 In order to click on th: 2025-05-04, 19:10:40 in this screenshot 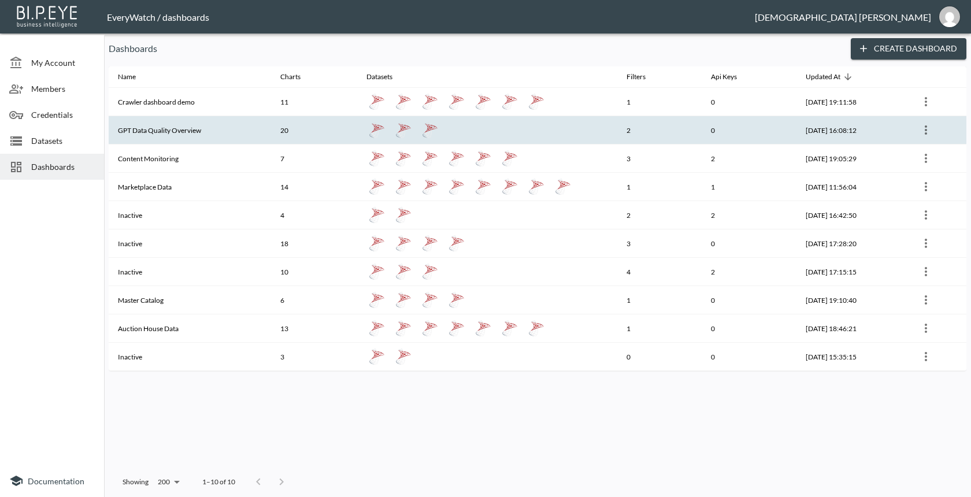, I will do `click(852, 300)`.